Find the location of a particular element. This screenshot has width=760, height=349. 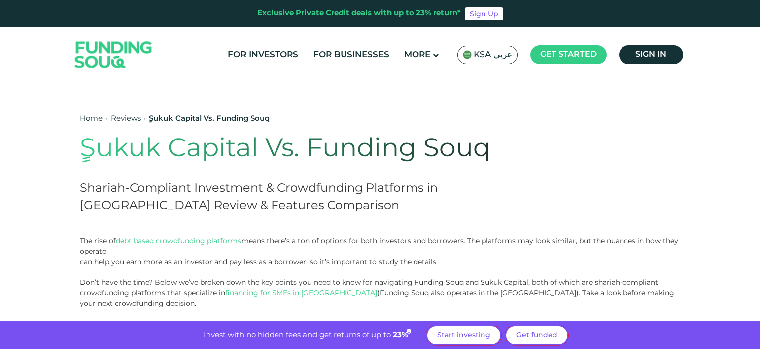

span: The rise of means there’s a ton of options for both investors and borrowers. The platforms may lo... is located at coordinates (379, 246).